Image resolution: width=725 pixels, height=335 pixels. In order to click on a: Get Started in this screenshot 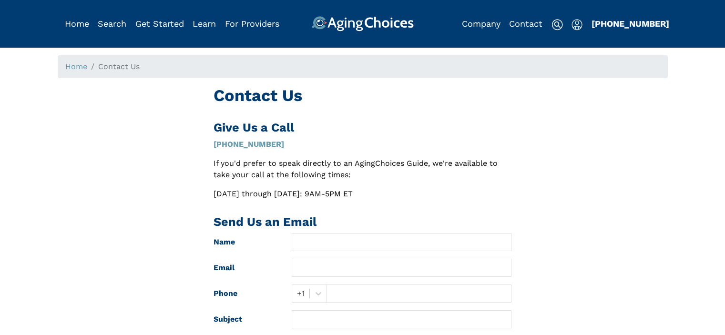, I will do `click(160, 23)`.